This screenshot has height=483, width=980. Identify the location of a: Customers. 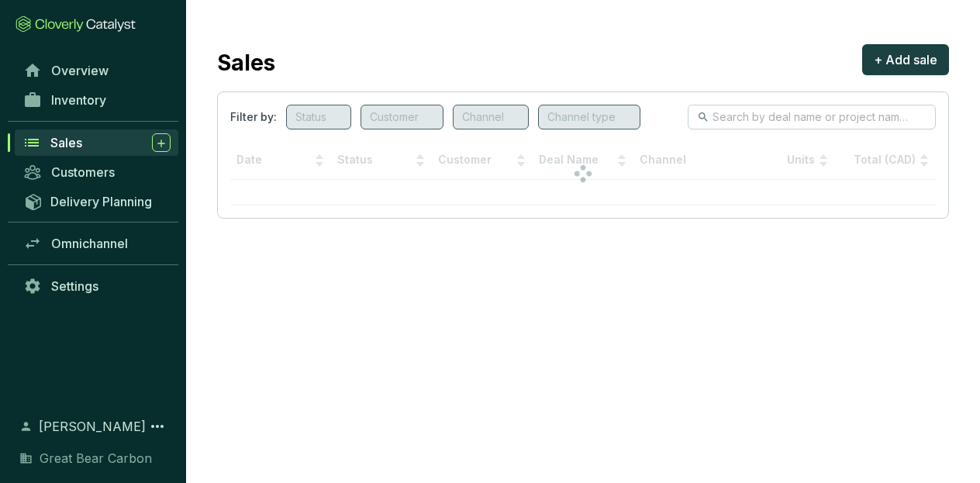
(97, 172).